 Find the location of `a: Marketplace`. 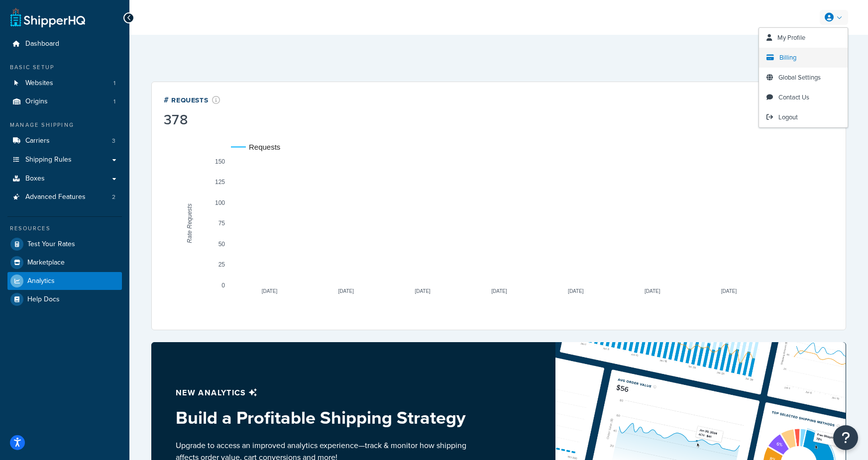

a: Marketplace is located at coordinates (65, 263).